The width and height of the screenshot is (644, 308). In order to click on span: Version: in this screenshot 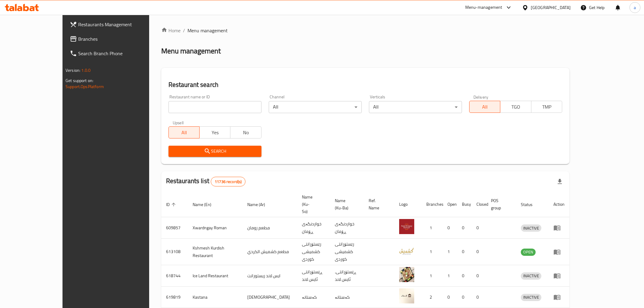, I will do `click(73, 70)`.